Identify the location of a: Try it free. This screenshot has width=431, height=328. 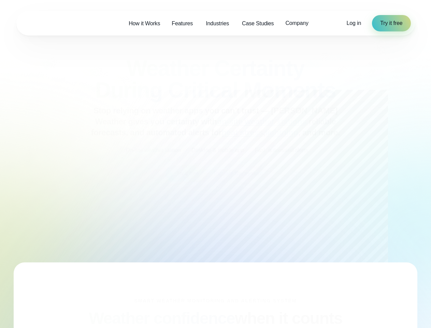
(391, 23).